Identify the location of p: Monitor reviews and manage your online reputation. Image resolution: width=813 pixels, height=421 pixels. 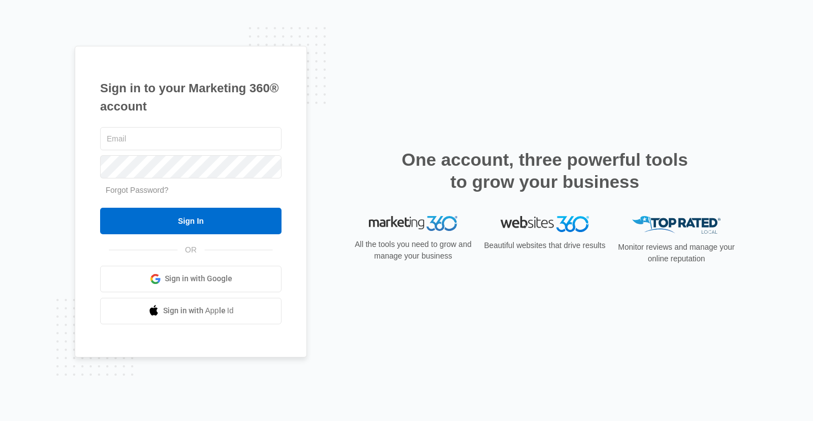
(676, 253).